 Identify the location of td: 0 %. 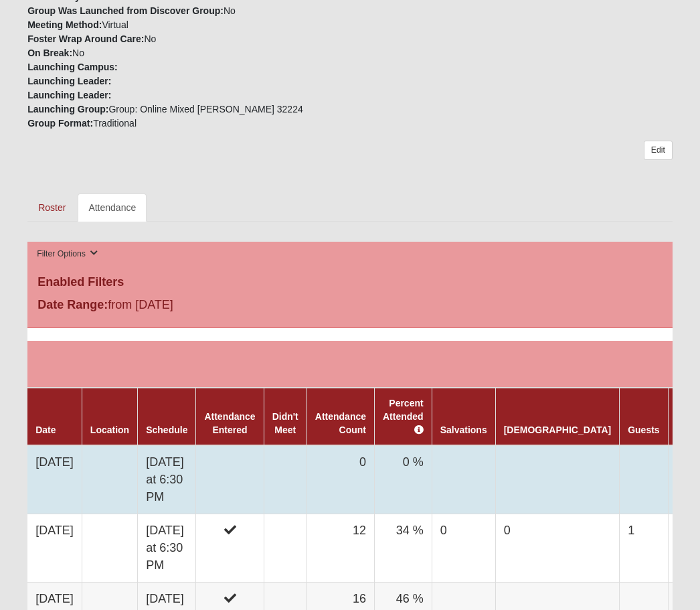
(404, 480).